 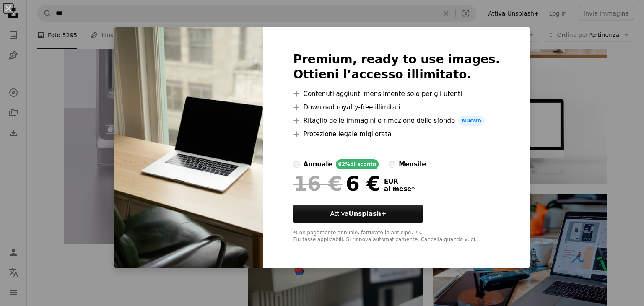 What do you see at coordinates (396, 134) in the screenshot?
I see `li: Protezione legale migliorata` at bounding box center [396, 134].